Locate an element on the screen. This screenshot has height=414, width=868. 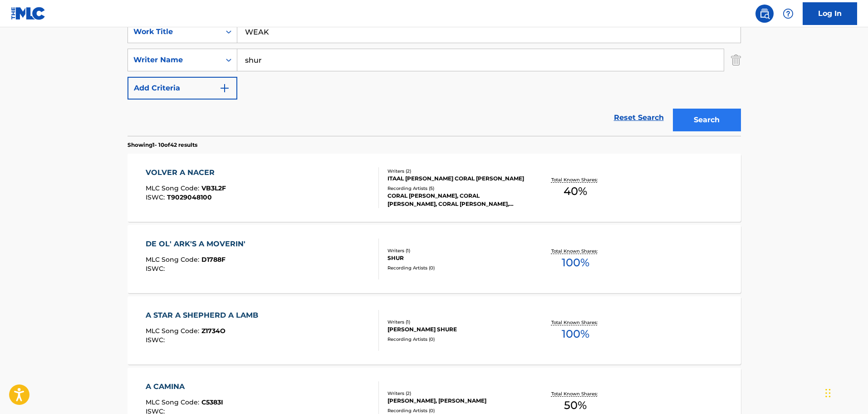
div: Writer Name is located at coordinates (174, 60).